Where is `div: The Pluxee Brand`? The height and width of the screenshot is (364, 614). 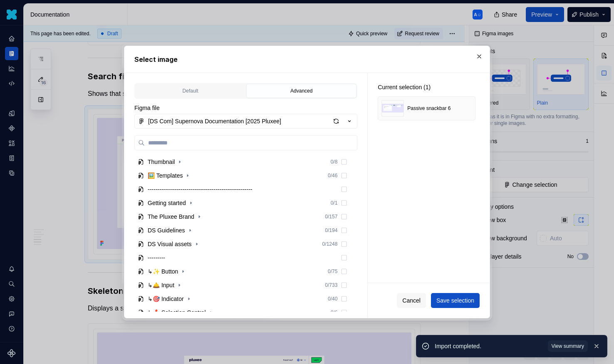 div: The Pluxee Brand is located at coordinates (171, 217).